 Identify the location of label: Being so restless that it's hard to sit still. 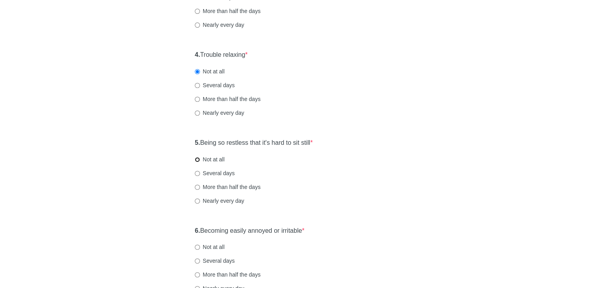
(254, 143).